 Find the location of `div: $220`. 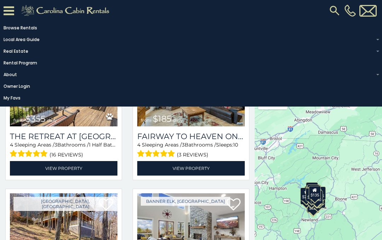

div: $220 is located at coordinates (306, 194).